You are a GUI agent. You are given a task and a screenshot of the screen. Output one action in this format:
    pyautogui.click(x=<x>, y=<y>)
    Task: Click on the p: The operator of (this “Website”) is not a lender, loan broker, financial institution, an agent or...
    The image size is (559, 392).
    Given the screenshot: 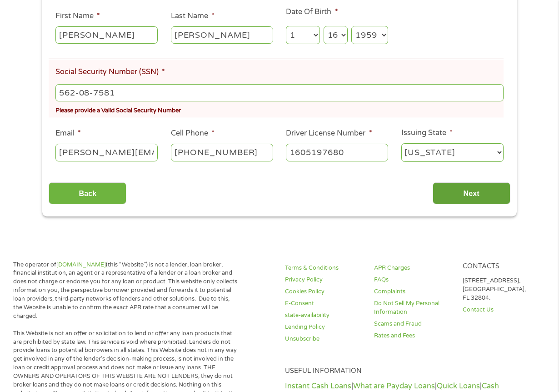 What is the action you would take?
    pyautogui.click(x=126, y=290)
    